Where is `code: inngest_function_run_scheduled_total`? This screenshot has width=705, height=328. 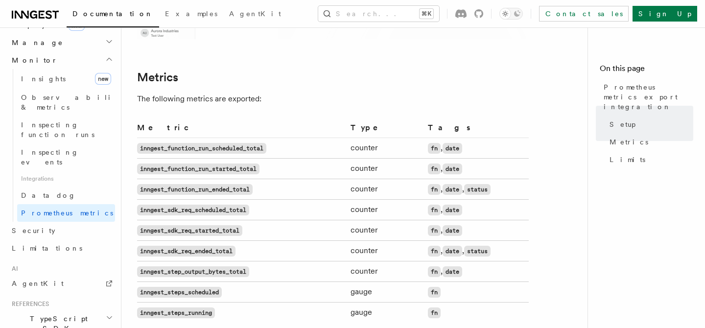 code: inngest_function_run_scheduled_total is located at coordinates (202, 148).